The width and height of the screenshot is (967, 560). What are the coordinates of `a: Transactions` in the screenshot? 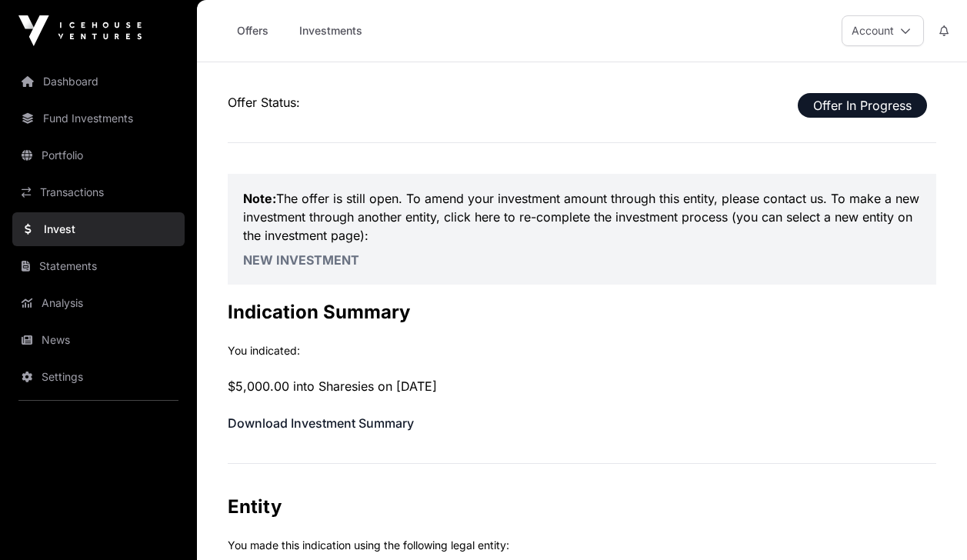 It's located at (98, 192).